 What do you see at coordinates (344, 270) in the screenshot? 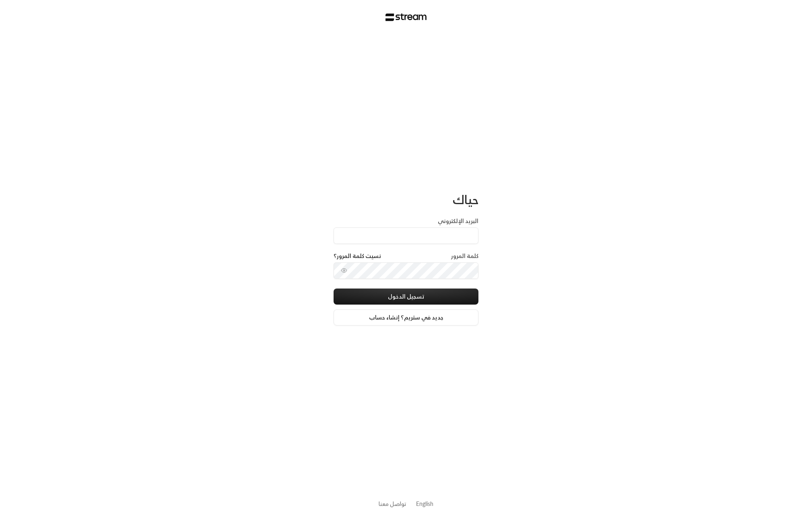
I see `button: toggle password visibility` at bounding box center [344, 270].